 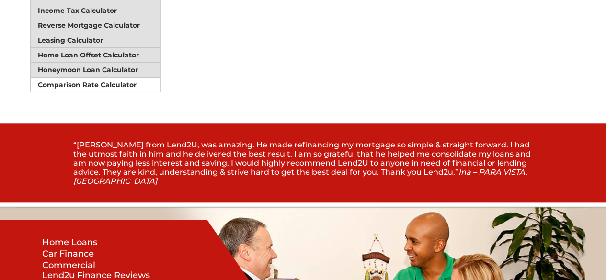 I want to click on a: Honeymoon Loan Calculator, so click(x=96, y=70).